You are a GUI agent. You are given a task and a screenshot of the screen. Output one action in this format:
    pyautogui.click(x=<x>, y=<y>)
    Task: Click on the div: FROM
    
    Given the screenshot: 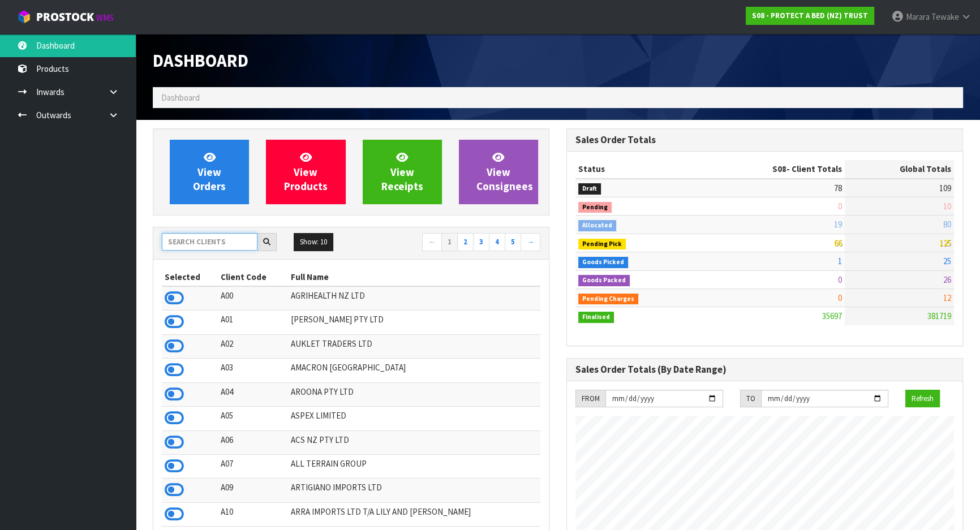 What is the action you would take?
    pyautogui.click(x=590, y=399)
    